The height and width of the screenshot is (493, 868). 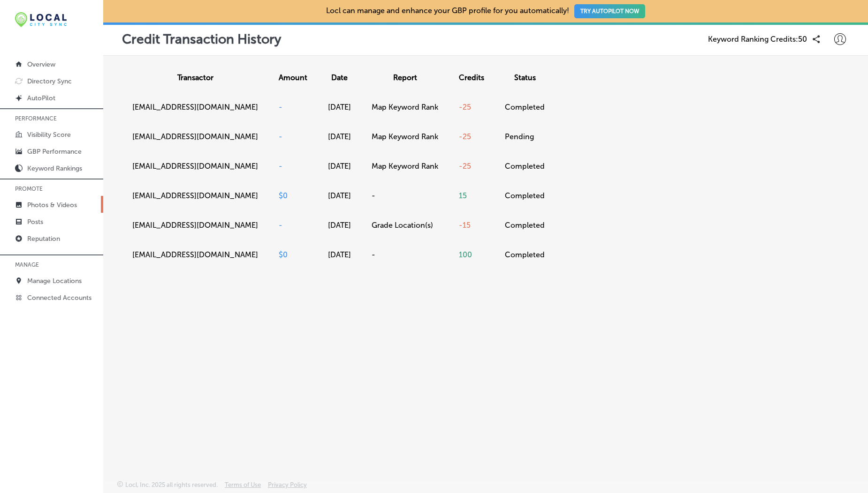 What do you see at coordinates (524, 137) in the screenshot?
I see `td: Pending` at bounding box center [524, 137].